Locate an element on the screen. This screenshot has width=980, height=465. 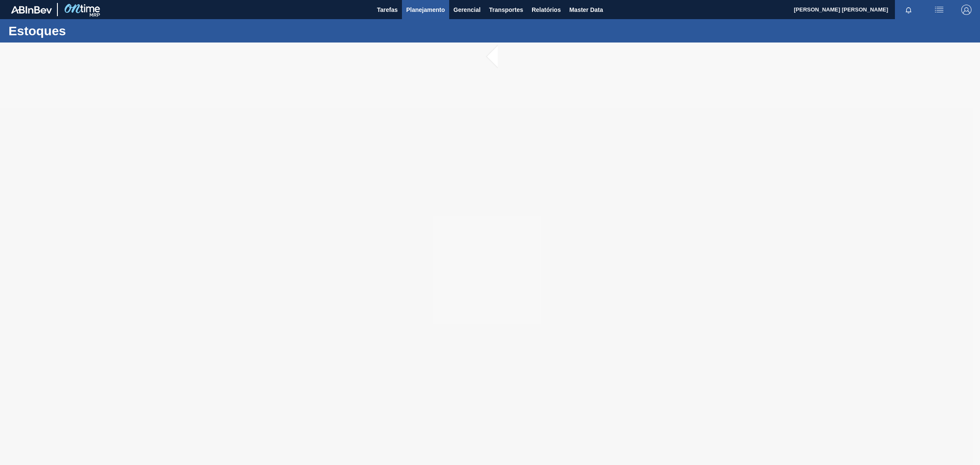
span: Master Data is located at coordinates (586, 10).